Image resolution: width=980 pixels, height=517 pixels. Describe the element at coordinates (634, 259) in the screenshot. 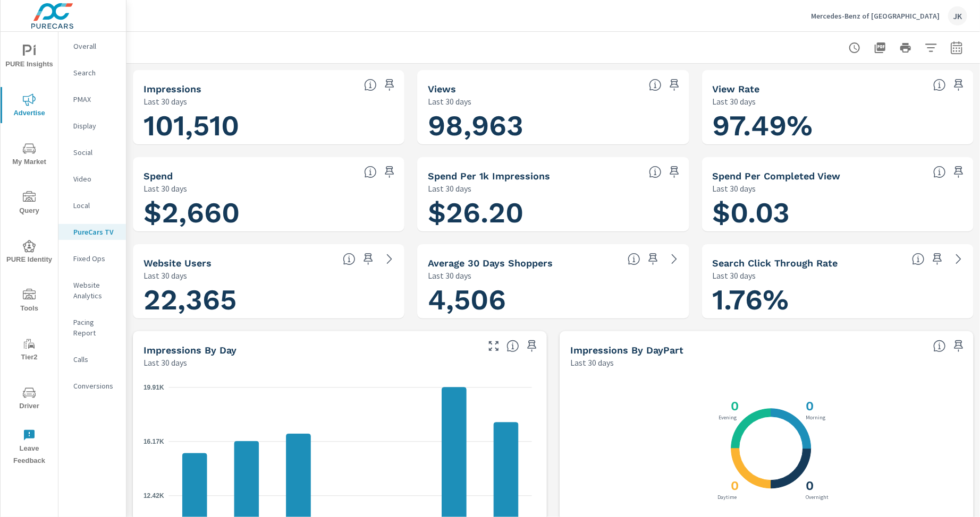

I see `span: A rolling 30 day total of daily Shoppers on the dealership website, averaged over the selected da...` at that location.